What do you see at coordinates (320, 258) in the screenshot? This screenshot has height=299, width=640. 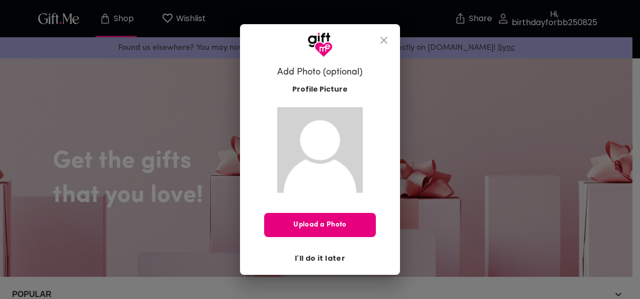 I see `span: I'll do it later` at bounding box center [320, 258].